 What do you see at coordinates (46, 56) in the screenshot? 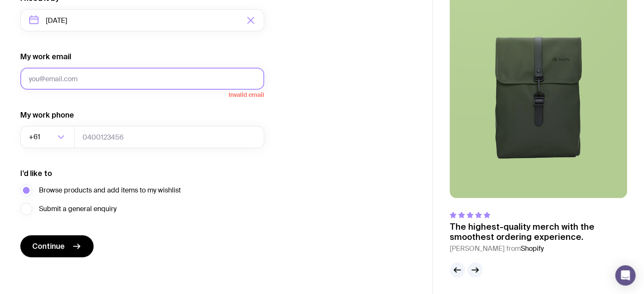
I see `label: My work email` at bounding box center [46, 56].